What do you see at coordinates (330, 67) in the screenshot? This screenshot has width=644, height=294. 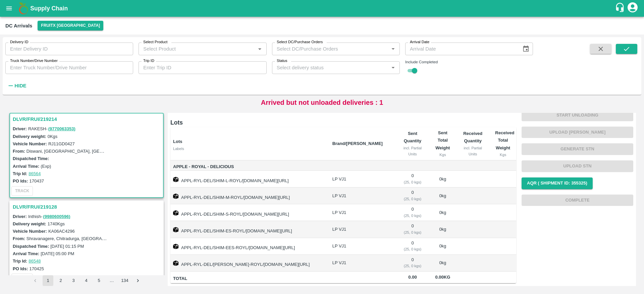 I see `input: Select delivery status` at bounding box center [330, 67].